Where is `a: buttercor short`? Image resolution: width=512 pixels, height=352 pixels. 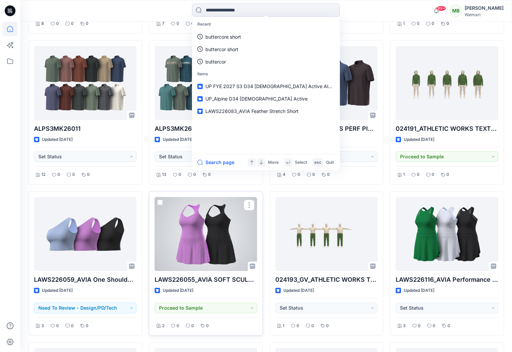 a: buttercor short is located at coordinates (266, 49).